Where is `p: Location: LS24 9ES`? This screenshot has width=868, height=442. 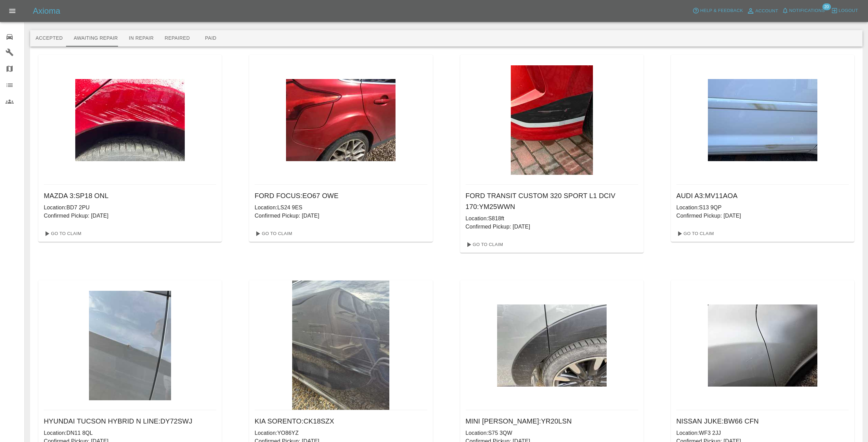 p: Location: LS24 9ES is located at coordinates (341, 208).